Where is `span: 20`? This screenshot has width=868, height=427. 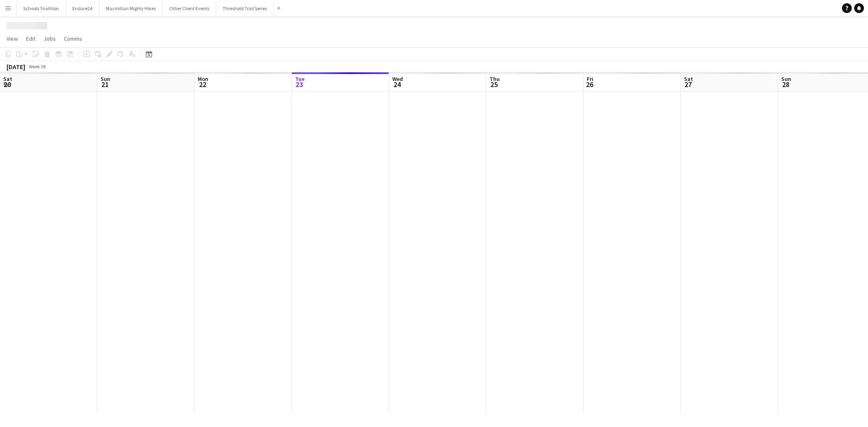
span: 20 is located at coordinates (7, 84).